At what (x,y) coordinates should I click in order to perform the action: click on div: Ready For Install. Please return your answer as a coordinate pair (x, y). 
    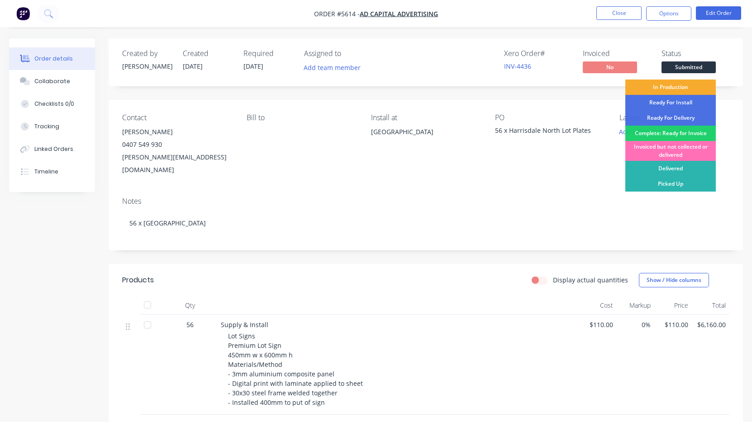
    Looking at the image, I should click on (670, 103).